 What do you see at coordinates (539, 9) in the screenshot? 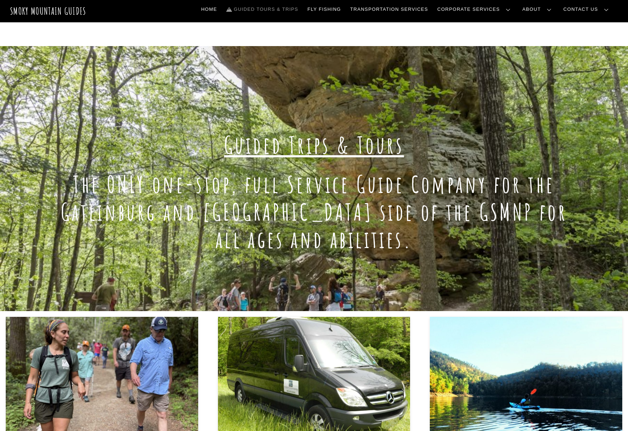
I see `a: About` at bounding box center [539, 9].